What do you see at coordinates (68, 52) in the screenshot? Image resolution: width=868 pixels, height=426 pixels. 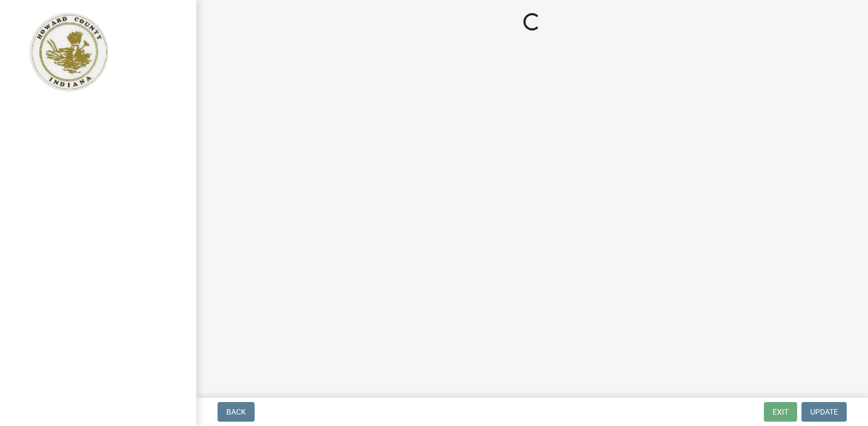 I see `img: Howard County, Indiana` at bounding box center [68, 52].